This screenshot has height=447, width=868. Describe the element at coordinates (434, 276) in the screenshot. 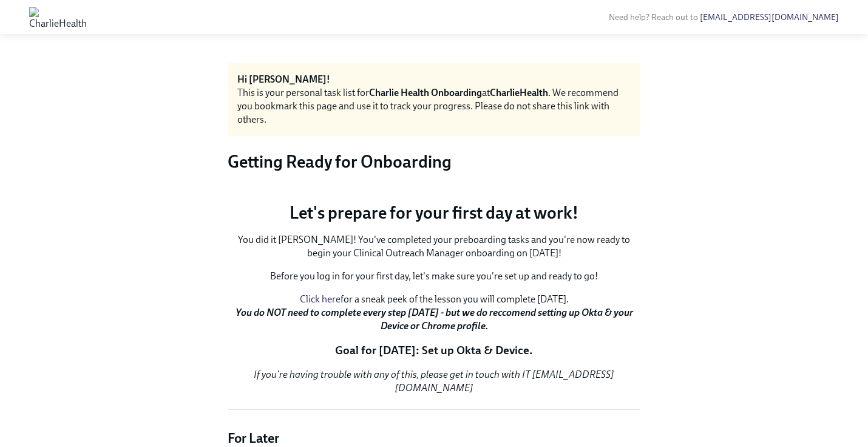

I see `p: Before you log in for your first day, let's make sure you're set up and ready to go!` at that location.